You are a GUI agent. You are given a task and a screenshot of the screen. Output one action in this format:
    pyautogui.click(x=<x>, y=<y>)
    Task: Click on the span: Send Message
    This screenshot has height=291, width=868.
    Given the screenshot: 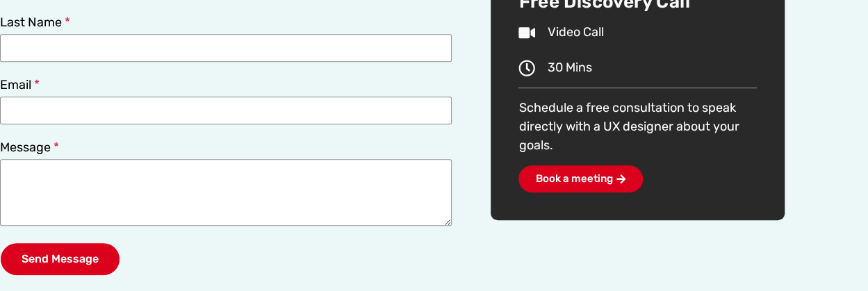 What is the action you would take?
    pyautogui.click(x=59, y=259)
    